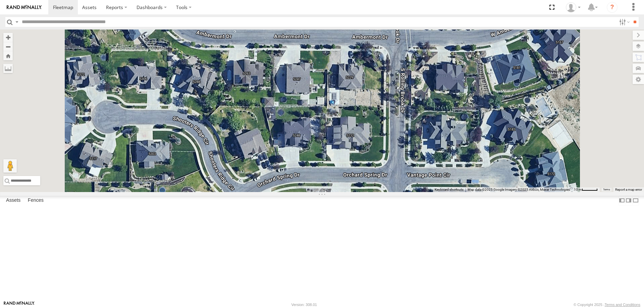 This screenshot has height=308, width=644. I want to click on span: Map data ©2025 Google Imagery ©2025 Airbus, Maxar Technologies, so click(519, 190).